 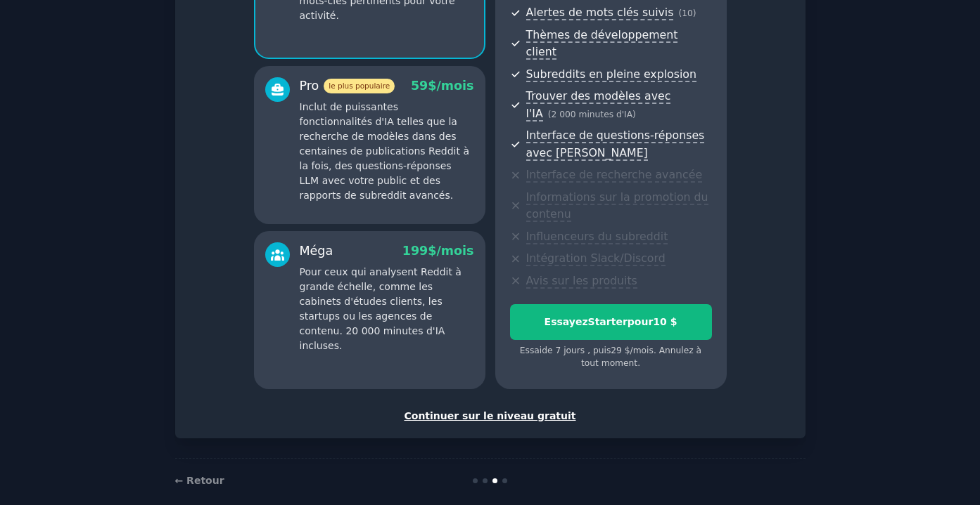 I want to click on font: Intégration Slack/Discord, so click(x=596, y=258).